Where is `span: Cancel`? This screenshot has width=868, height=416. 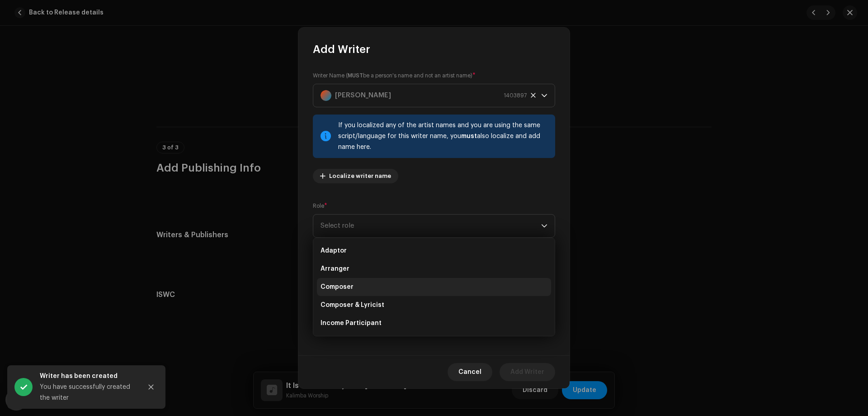 span: Cancel is located at coordinates (470, 371).